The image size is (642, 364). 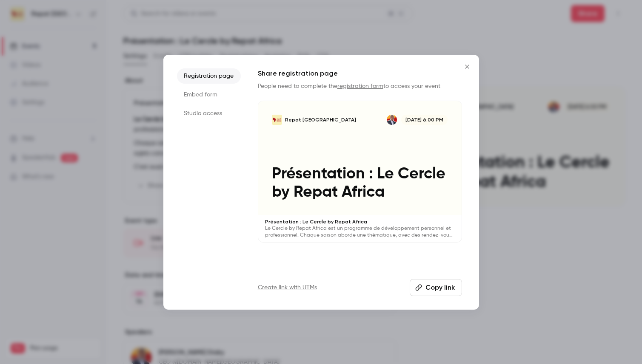 What do you see at coordinates (277, 120) in the screenshot?
I see `img: Présentation : Le Cercle by Repat Africa` at bounding box center [277, 120].